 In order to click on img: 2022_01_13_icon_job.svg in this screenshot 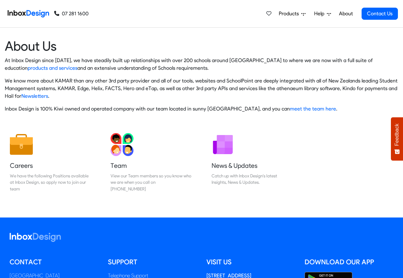, I will do `click(21, 145)`.